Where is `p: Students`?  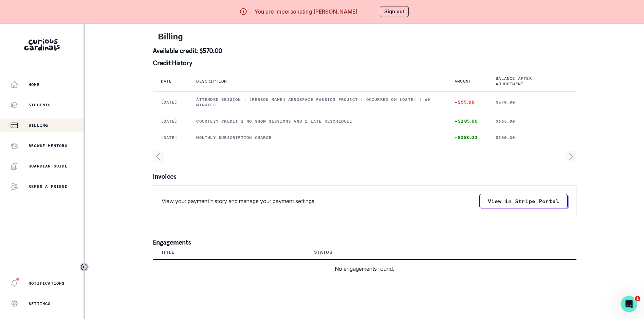 p: Students is located at coordinates (40, 105).